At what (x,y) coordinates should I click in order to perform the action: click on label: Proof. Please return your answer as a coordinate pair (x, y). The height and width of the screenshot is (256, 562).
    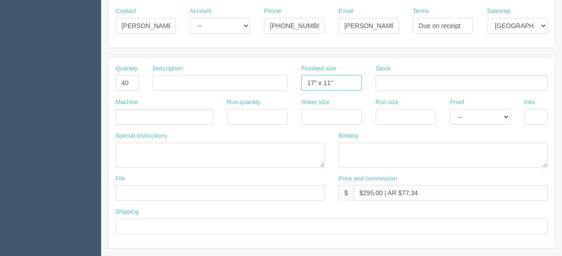
    Looking at the image, I should click on (457, 102).